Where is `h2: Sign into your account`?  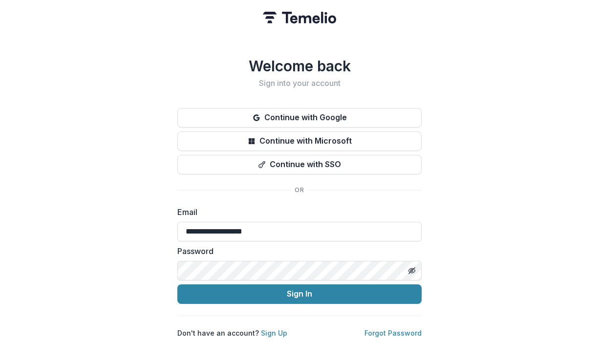
h2: Sign into your account is located at coordinates (300, 83).